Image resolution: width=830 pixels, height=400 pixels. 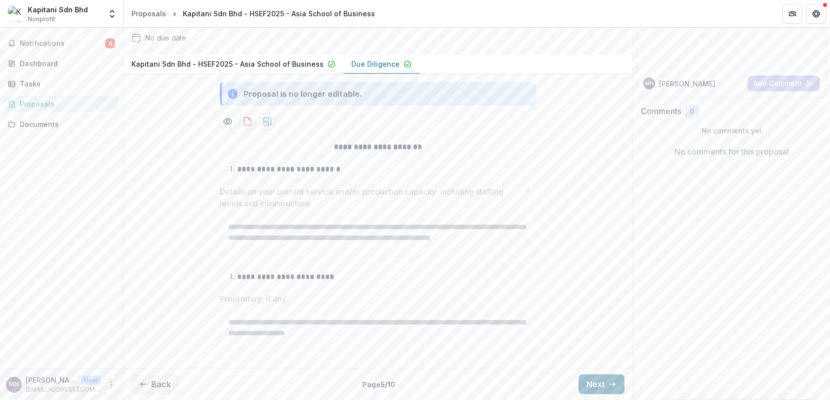 What do you see at coordinates (111, 385) in the screenshot?
I see `button: More` at bounding box center [111, 385].